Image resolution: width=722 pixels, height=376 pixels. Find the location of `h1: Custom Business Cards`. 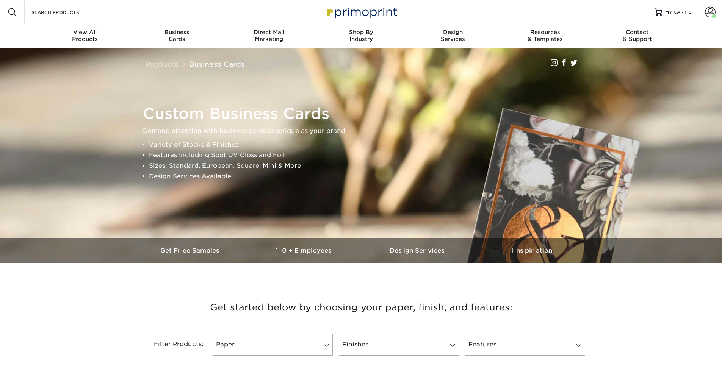

h1: Custom Business Cards is located at coordinates (365, 114).